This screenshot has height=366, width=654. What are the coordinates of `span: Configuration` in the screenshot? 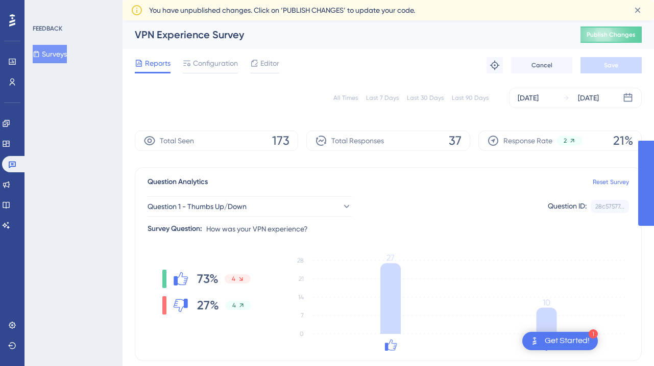 It's located at (215, 63).